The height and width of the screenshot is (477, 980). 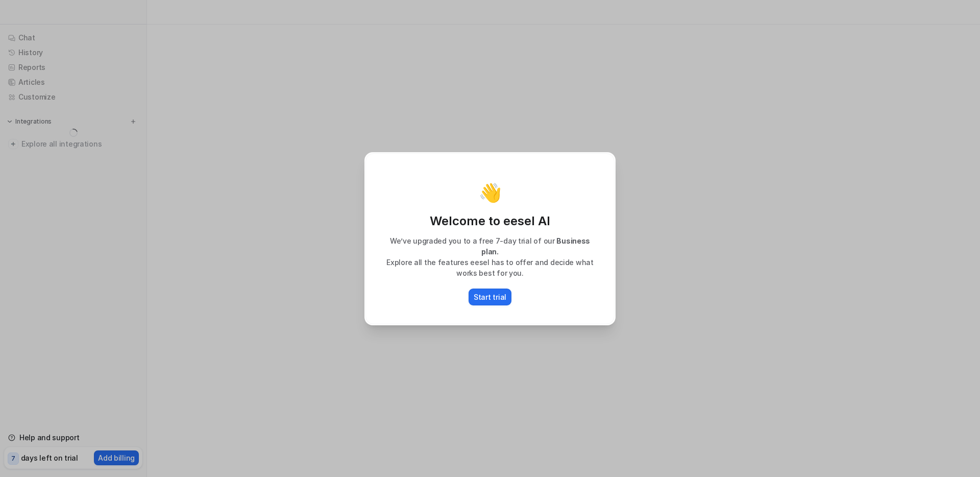 I want to click on p: Welcome to eesel AI, so click(x=490, y=221).